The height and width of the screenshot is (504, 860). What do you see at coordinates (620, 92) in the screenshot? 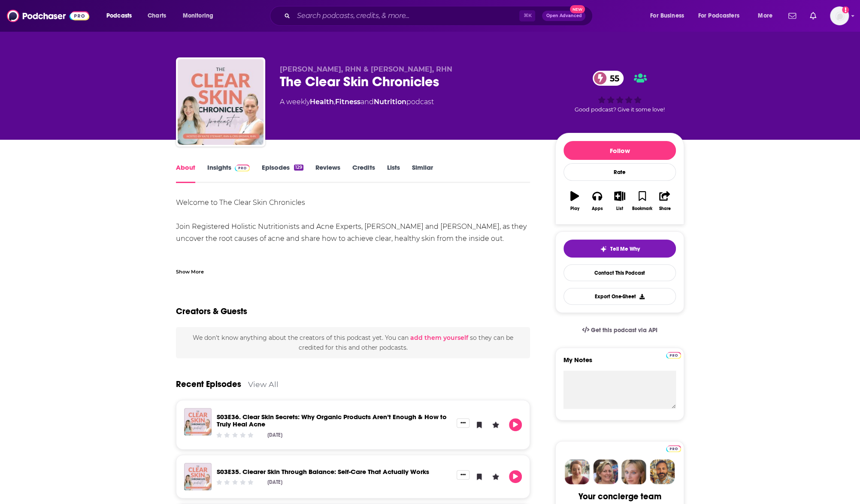
I see `div: 55Good podcast? Give it some love!` at bounding box center [620, 92].